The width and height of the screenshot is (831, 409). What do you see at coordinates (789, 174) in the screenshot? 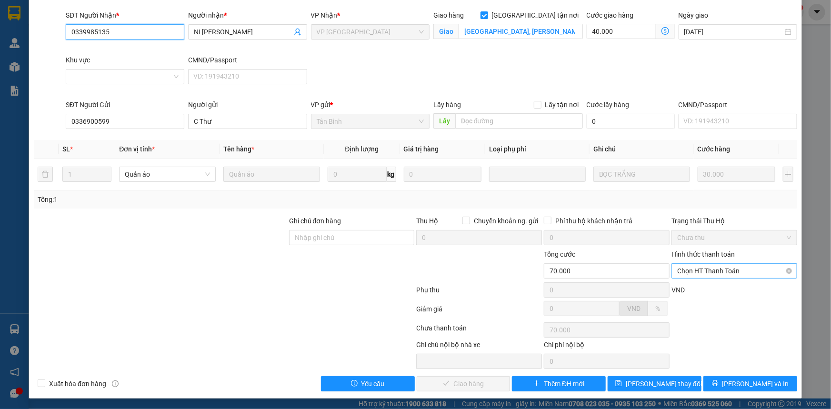
I see `button: plus` at bounding box center [789, 174].